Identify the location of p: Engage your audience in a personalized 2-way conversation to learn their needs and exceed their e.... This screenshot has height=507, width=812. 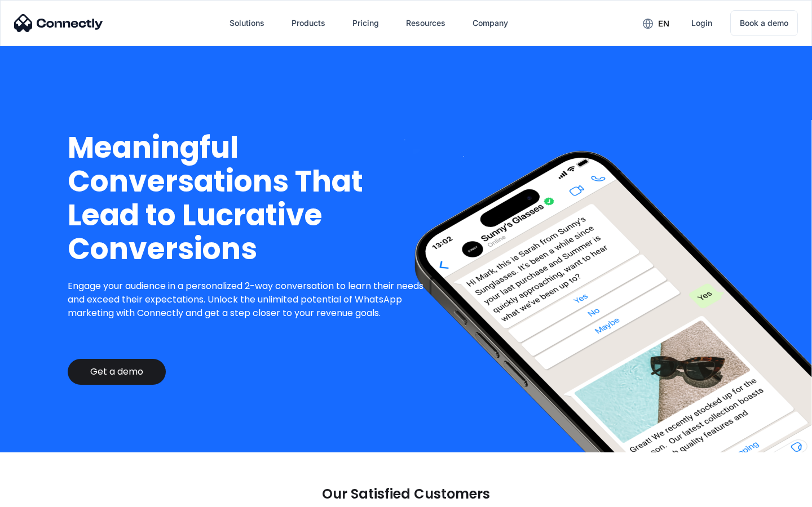
(250, 300).